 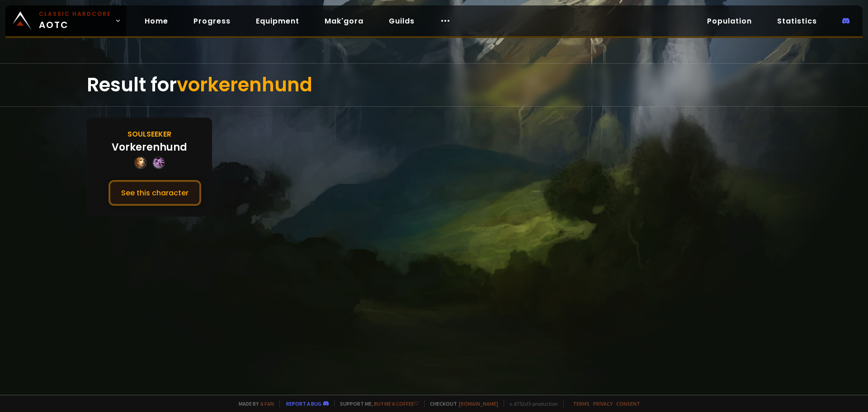 What do you see at coordinates (797, 21) in the screenshot?
I see `a: Statistics` at bounding box center [797, 21].